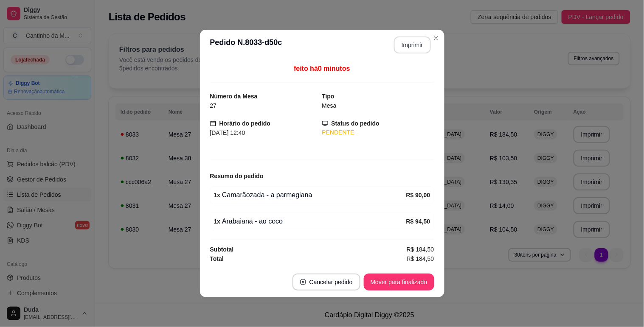 The width and height of the screenshot is (644, 327). What do you see at coordinates (310, 221) in the screenshot?
I see `div: Arabaiana - ao coco` at bounding box center [310, 221].